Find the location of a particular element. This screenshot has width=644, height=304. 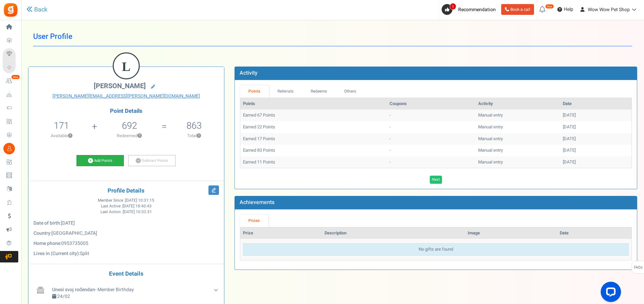

span: 1 is located at coordinates (453, 7).